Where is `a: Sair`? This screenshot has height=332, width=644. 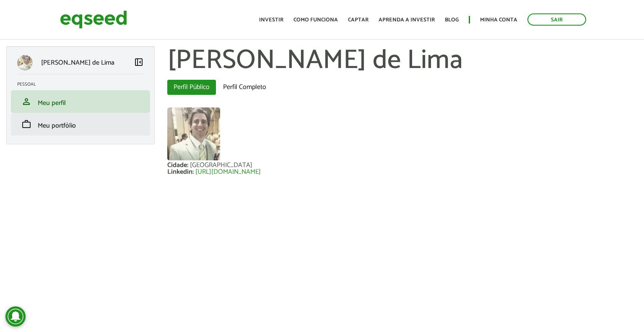
a: Sair is located at coordinates (557, 19).